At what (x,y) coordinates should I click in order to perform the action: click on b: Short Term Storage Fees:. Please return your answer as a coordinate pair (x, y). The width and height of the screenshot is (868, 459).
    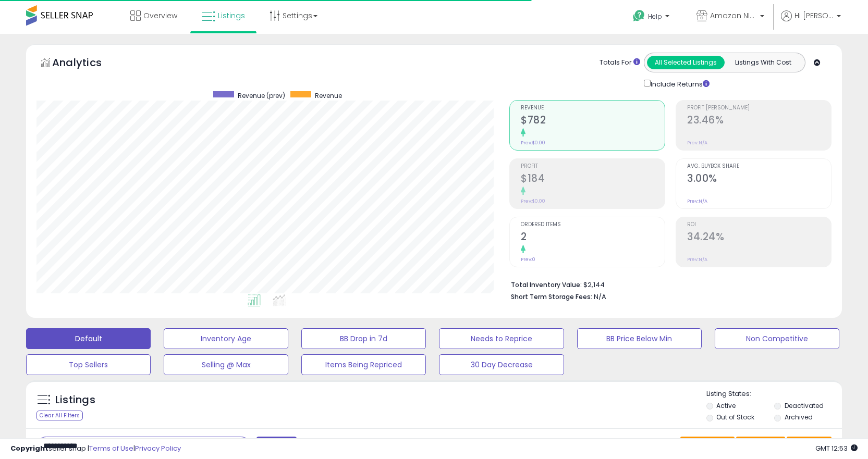
    Looking at the image, I should click on (552, 296).